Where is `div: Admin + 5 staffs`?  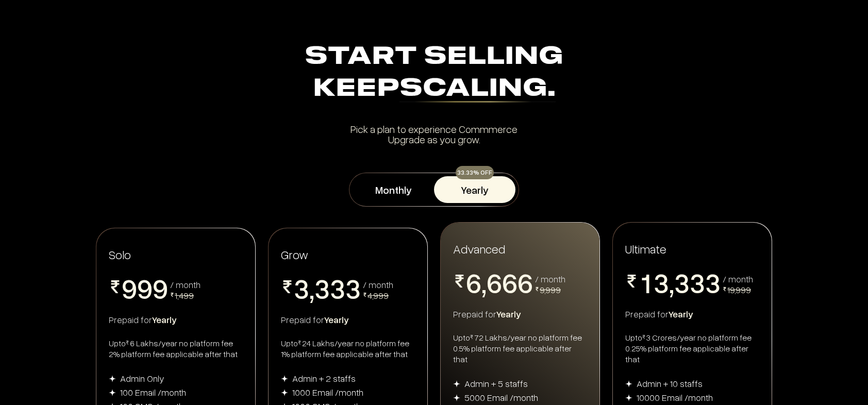
div: Admin + 5 staffs is located at coordinates (495, 384).